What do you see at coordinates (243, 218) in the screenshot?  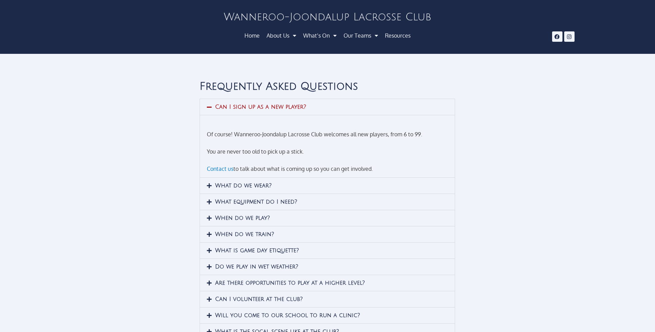 I see `a: When do we play?` at bounding box center [243, 218].